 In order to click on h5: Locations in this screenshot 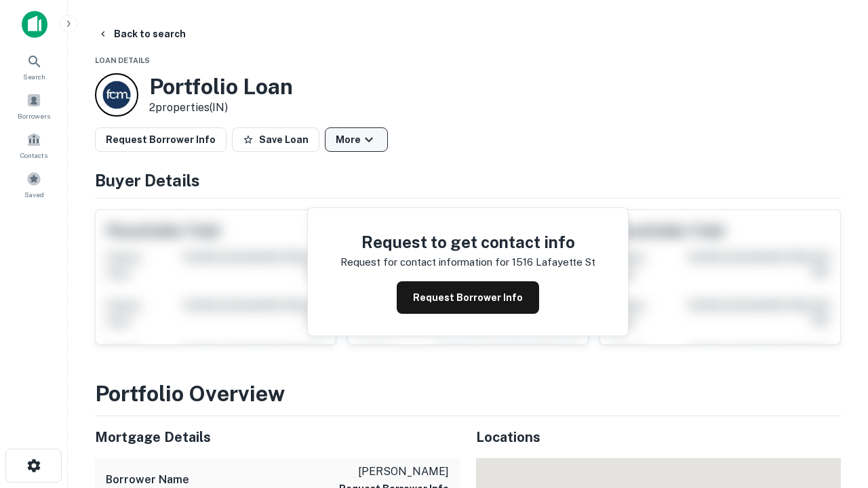, I will do `click(659, 437)`.